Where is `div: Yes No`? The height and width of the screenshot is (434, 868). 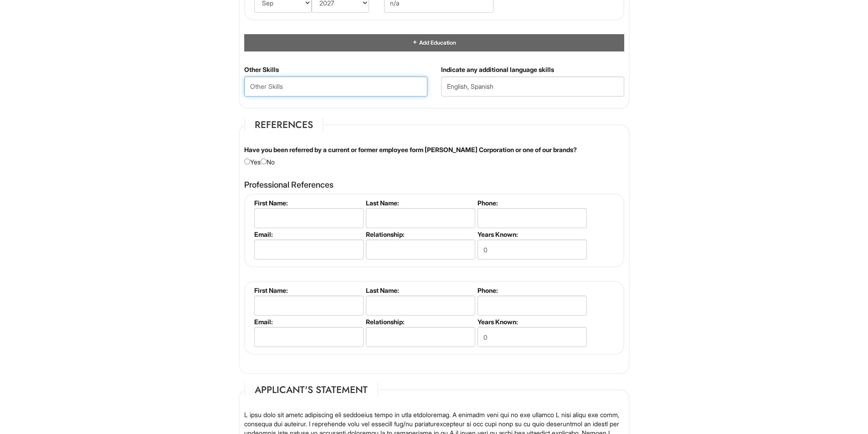
div: Yes No is located at coordinates (434, 156).